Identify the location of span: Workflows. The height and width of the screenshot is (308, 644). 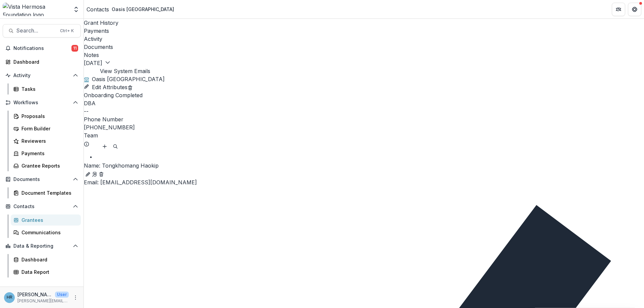
(41, 103).